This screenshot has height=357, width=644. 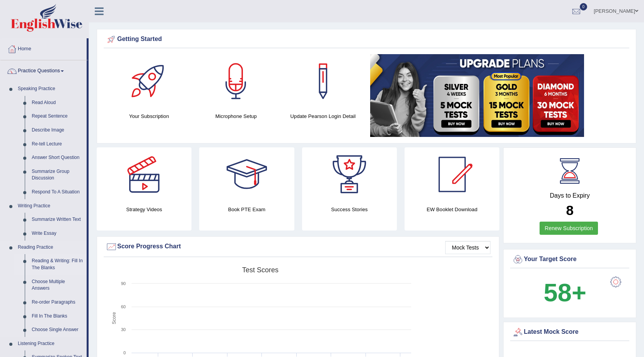 What do you see at coordinates (57, 233) in the screenshot?
I see `a: Write Essay` at bounding box center [57, 233].